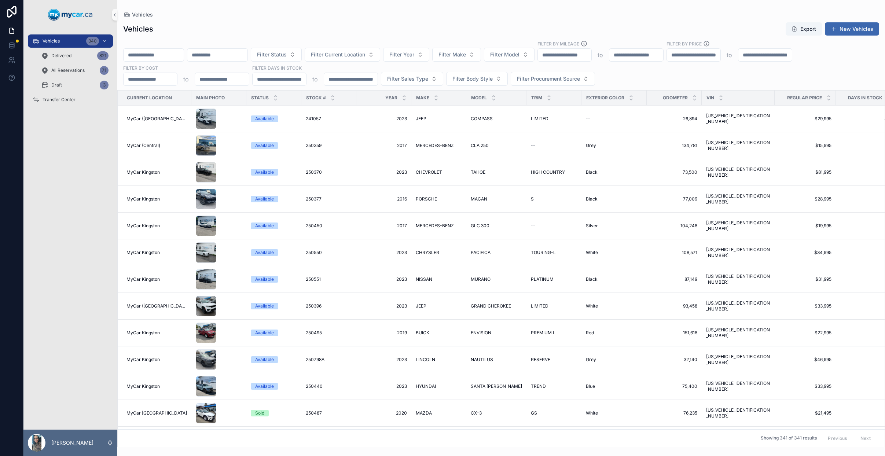 This screenshot has height=456, width=885. I want to click on a: Available, so click(274, 119).